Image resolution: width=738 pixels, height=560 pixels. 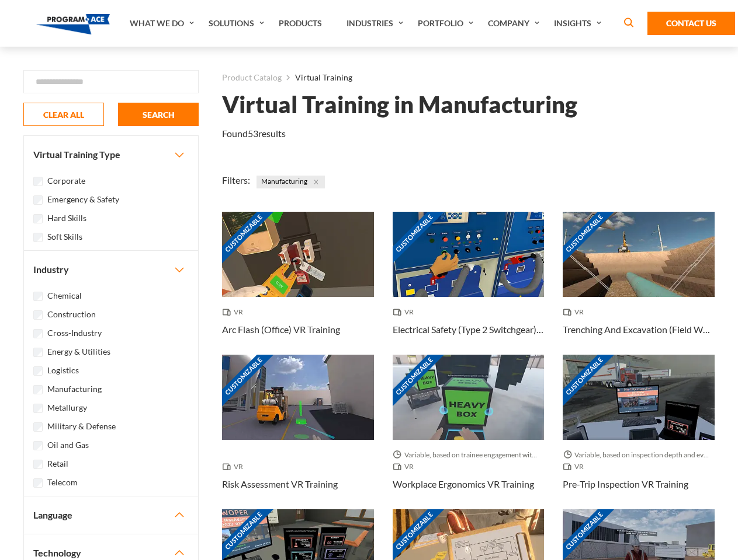 What do you see at coordinates (400, 105) in the screenshot?
I see `h1: Virtual Training in Manufacturing` at bounding box center [400, 105].